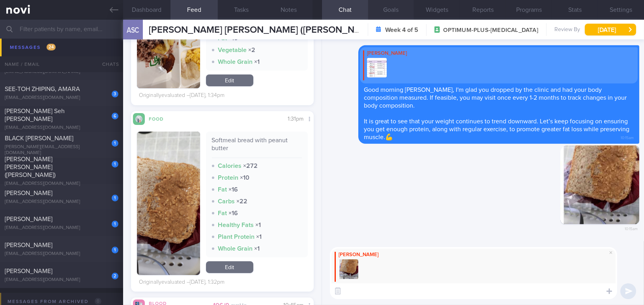 The image size is (644, 305). What do you see at coordinates (402, 30) in the screenshot?
I see `strong: Week 4 of 5` at bounding box center [402, 30].